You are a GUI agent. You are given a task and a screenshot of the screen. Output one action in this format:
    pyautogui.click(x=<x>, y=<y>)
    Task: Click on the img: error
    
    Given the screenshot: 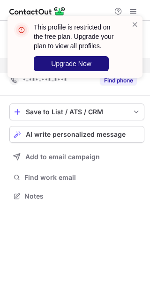 What is the action you would take?
    pyautogui.click(x=22, y=30)
    